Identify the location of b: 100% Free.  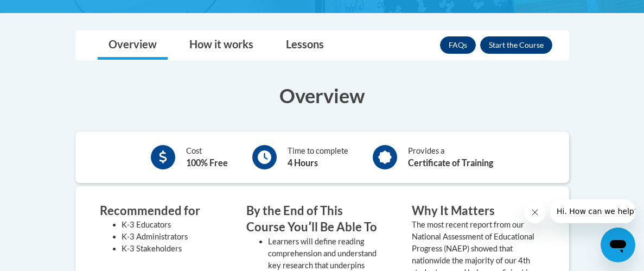
(207, 162).